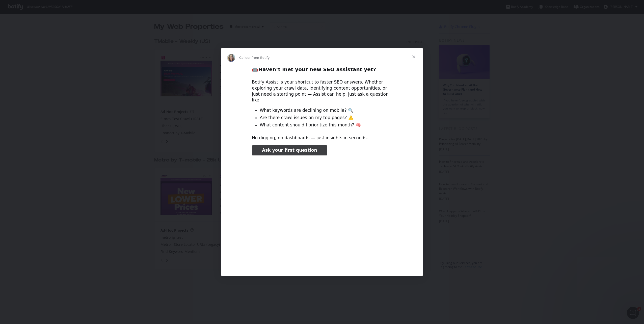  What do you see at coordinates (231, 58) in the screenshot?
I see `img: Profile image for Colleen` at bounding box center [231, 58].